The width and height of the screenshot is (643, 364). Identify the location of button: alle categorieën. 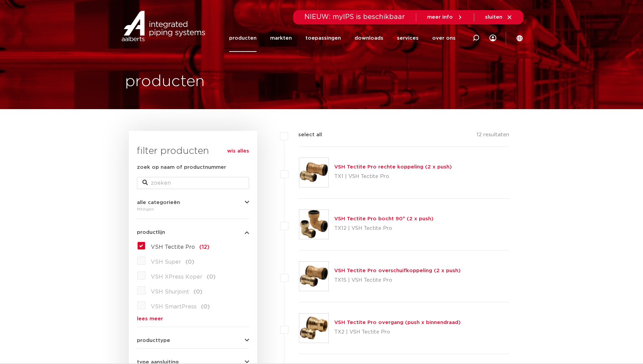
(193, 203).